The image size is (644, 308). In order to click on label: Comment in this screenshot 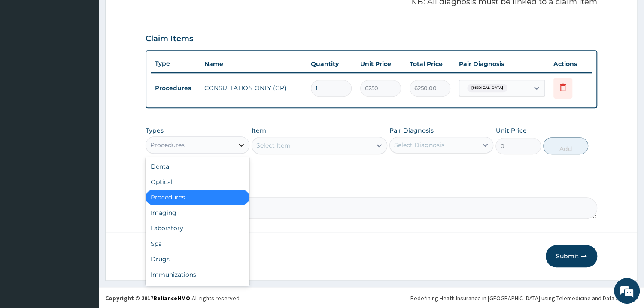, I will do `click(371, 189)`.